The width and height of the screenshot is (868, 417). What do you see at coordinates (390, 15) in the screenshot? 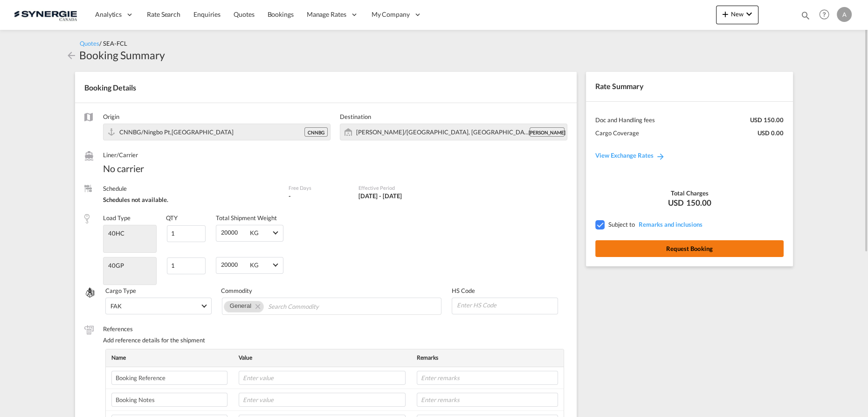
I see `span: My Company` at bounding box center [390, 15].